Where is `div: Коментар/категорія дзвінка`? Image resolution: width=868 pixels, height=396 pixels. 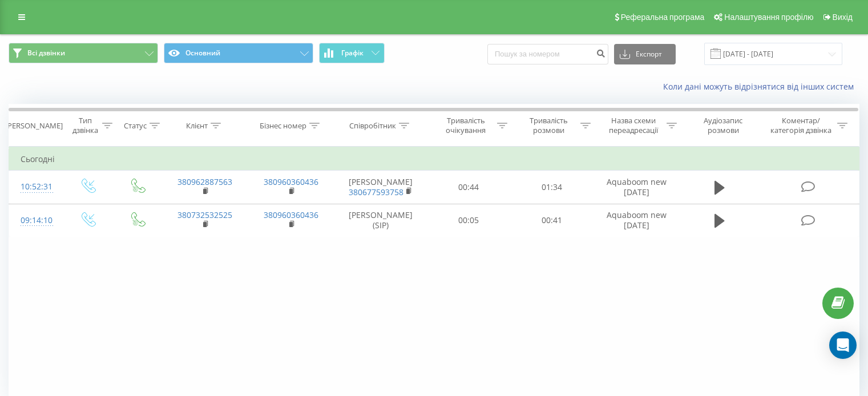
div: Коментар/категорія дзвінка is located at coordinates (801, 125).